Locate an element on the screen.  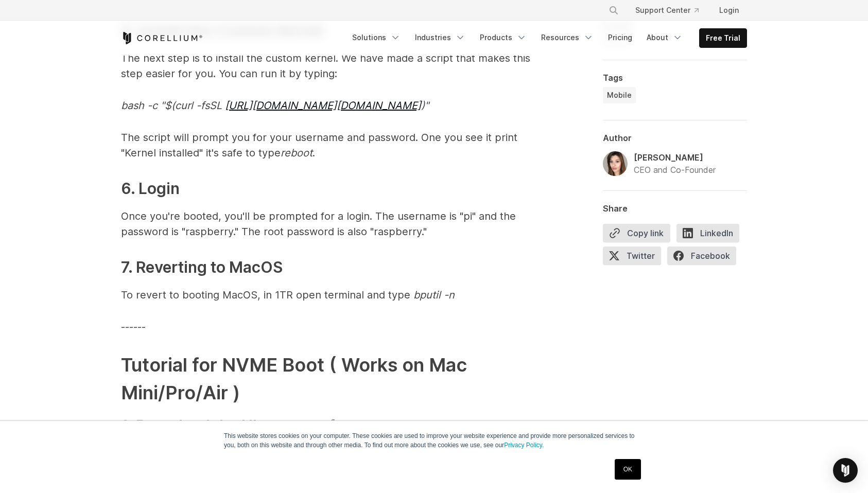
a: Solutions is located at coordinates (376, 38).